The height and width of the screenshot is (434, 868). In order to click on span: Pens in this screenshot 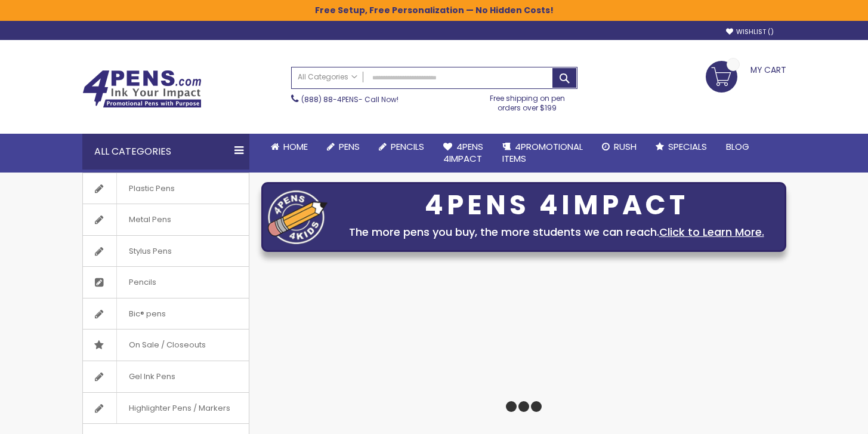, I will do `click(349, 146)`.